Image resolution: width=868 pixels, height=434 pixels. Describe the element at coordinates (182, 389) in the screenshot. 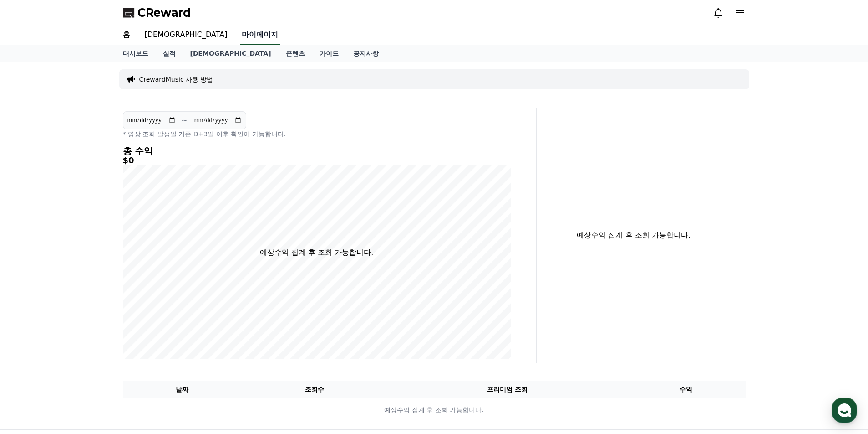

I see `th: 날짜` at that location.